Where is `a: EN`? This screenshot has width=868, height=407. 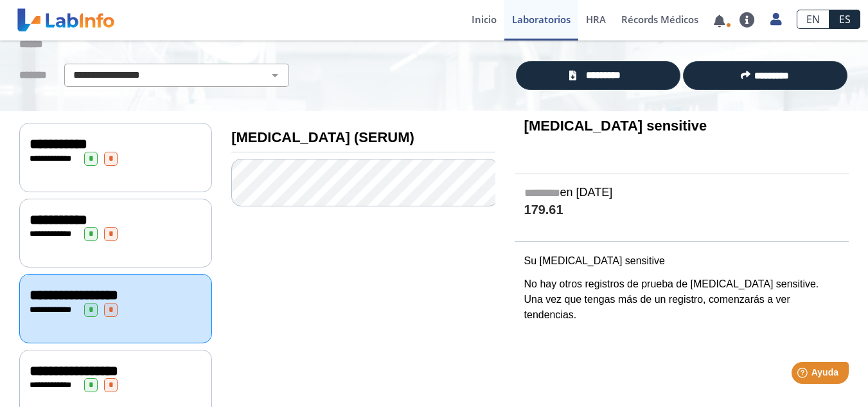 a: EN is located at coordinates (813, 20).